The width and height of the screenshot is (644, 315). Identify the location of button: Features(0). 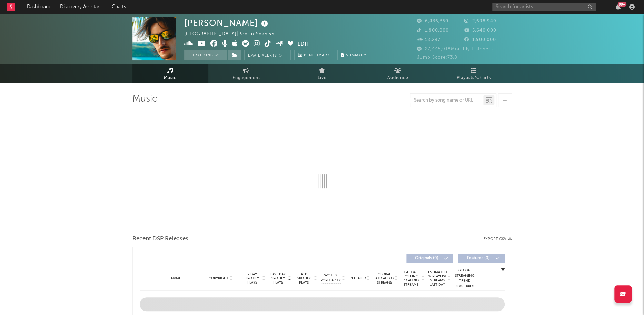
(481, 258).